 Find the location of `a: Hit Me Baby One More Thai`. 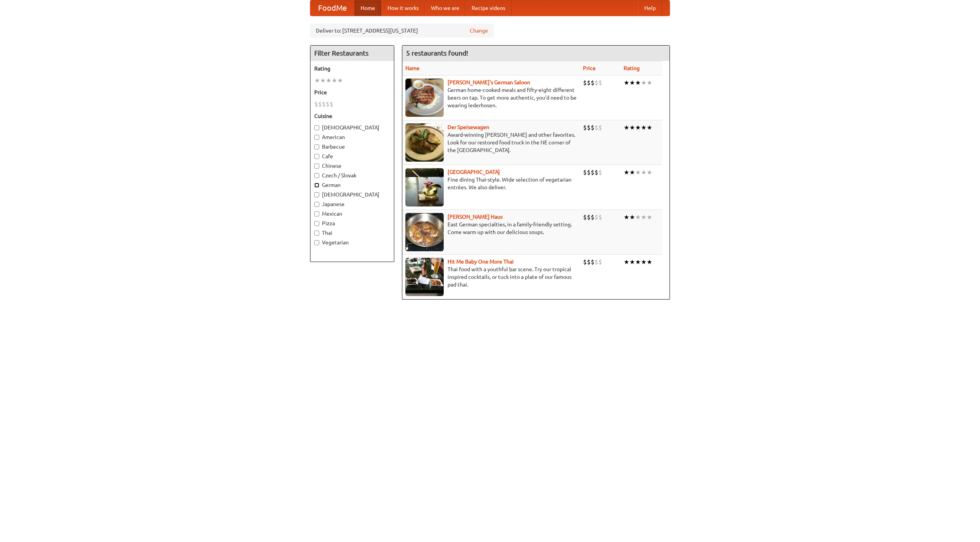

a: Hit Me Baby One More Thai is located at coordinates (480, 261).